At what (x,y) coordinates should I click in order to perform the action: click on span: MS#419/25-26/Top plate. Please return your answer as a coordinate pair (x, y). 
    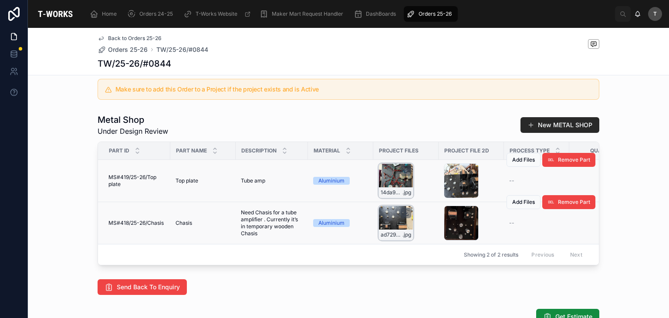
    Looking at the image, I should click on (137, 181).